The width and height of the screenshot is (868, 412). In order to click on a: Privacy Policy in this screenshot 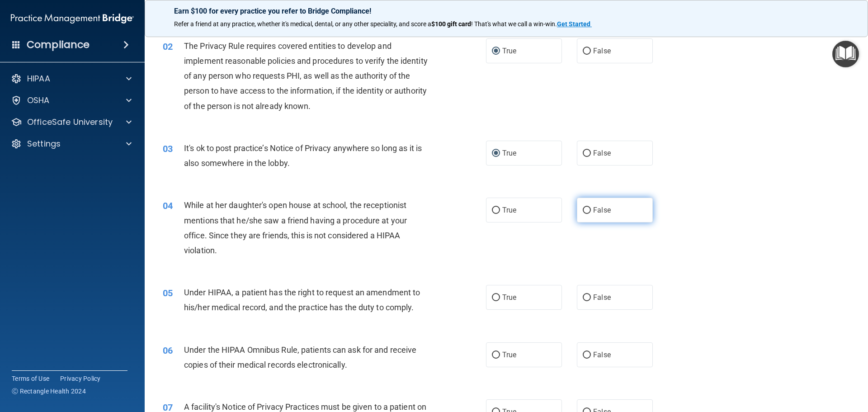, I will do `click(81, 378)`.